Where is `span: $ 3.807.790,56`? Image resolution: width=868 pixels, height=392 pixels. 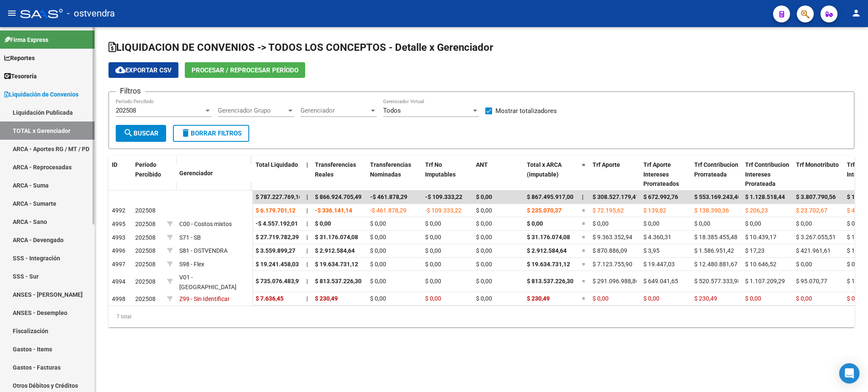
span: $ 3.807.790,56 is located at coordinates (816, 197).